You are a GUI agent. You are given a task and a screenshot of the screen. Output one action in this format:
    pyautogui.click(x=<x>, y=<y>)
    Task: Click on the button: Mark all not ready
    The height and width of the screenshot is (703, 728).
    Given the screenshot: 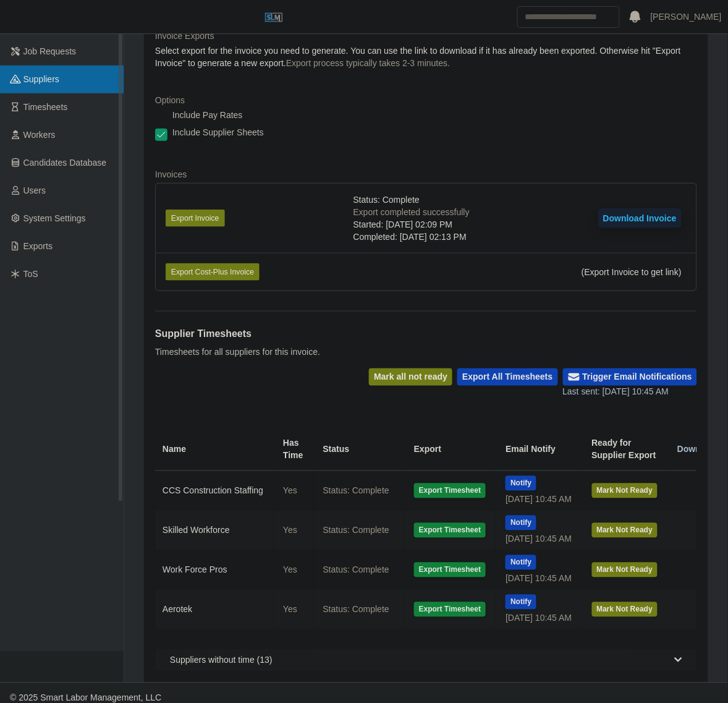 What is the action you would take?
    pyautogui.click(x=411, y=377)
    